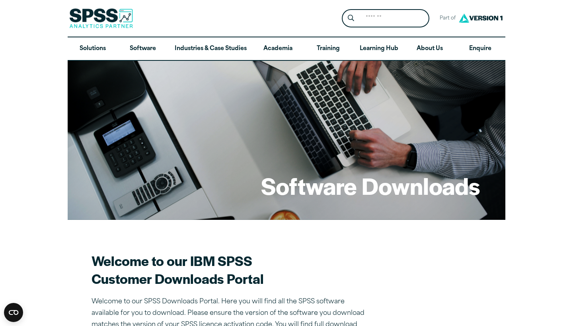 The height and width of the screenshot is (326, 573). What do you see at coordinates (379, 49) in the screenshot?
I see `a: Learning Hub` at bounding box center [379, 49].